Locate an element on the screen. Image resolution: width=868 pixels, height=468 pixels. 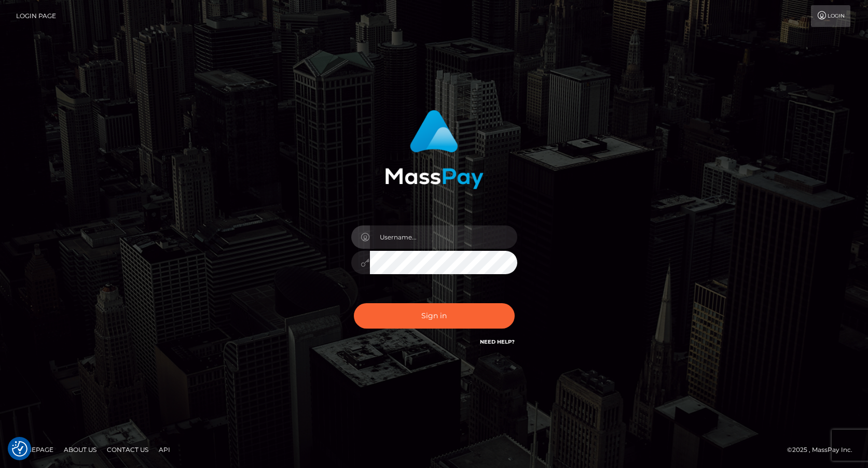
a: About Us is located at coordinates (80, 449).